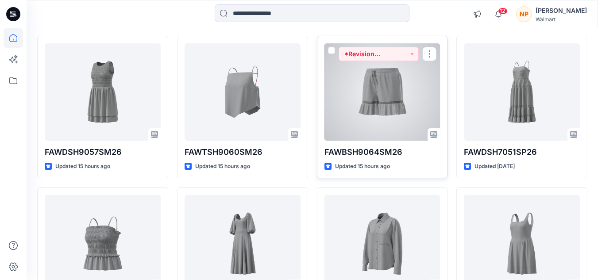 This screenshot has height=280, width=598. What do you see at coordinates (524, 14) in the screenshot?
I see `div: NP` at bounding box center [524, 14].